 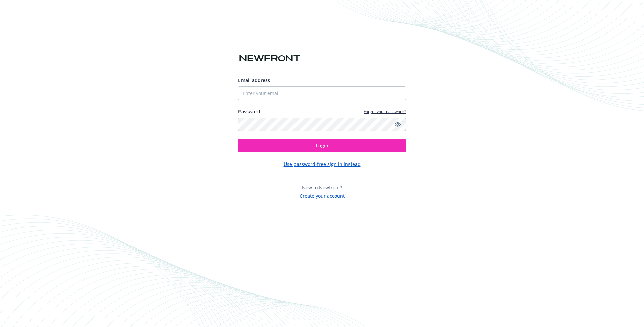 What do you see at coordinates (253, 80) in the screenshot?
I see `span: Email address` at bounding box center [253, 80].